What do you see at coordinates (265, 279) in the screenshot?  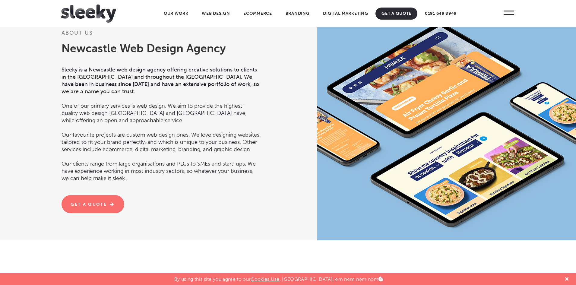 I see `a: Cookies Use` at bounding box center [265, 279].